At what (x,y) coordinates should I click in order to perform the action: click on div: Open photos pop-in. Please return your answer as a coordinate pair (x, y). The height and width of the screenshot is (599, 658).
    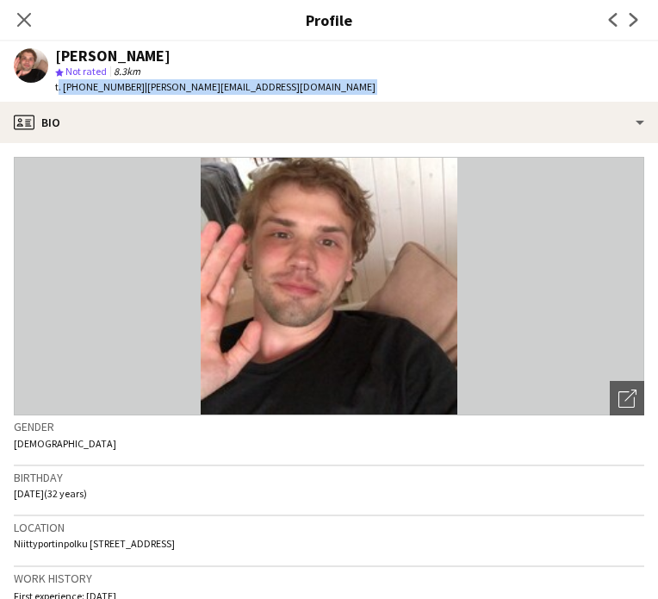
    Looking at the image, I should click on (627, 398).